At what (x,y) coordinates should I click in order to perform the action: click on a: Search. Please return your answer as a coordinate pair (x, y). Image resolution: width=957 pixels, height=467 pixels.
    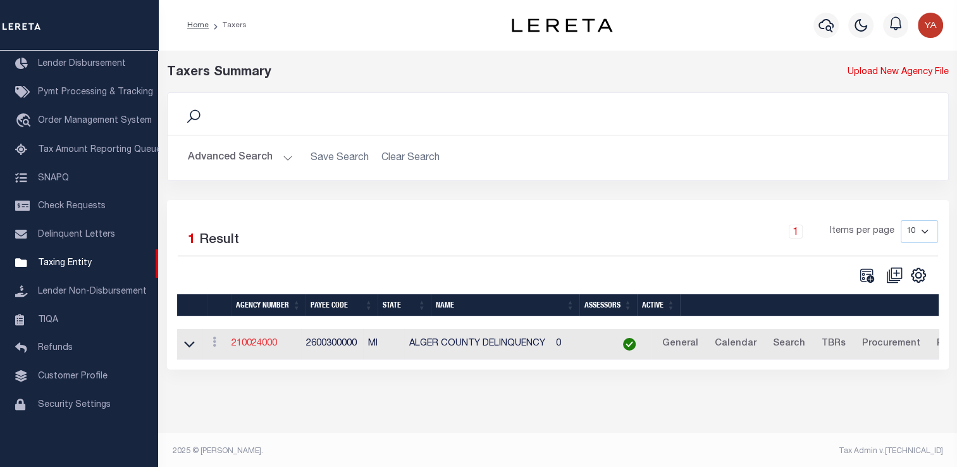
    Looking at the image, I should click on (788, 344).